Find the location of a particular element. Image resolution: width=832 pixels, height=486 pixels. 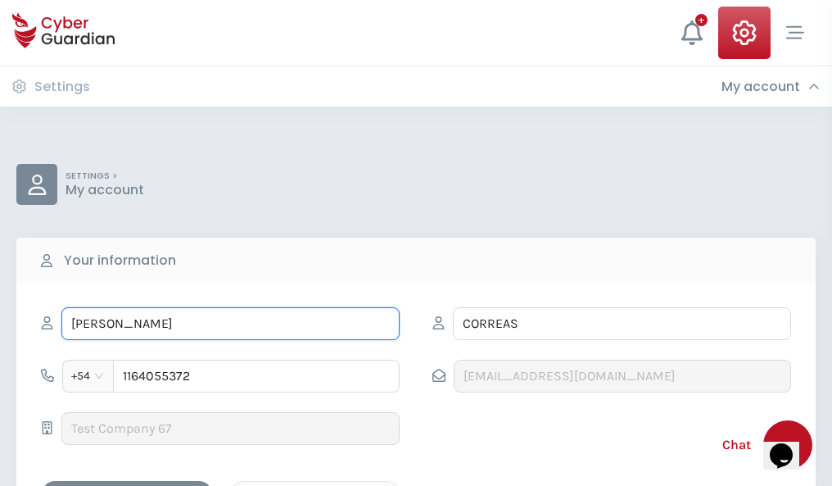

h3: My account is located at coordinates (761, 87).